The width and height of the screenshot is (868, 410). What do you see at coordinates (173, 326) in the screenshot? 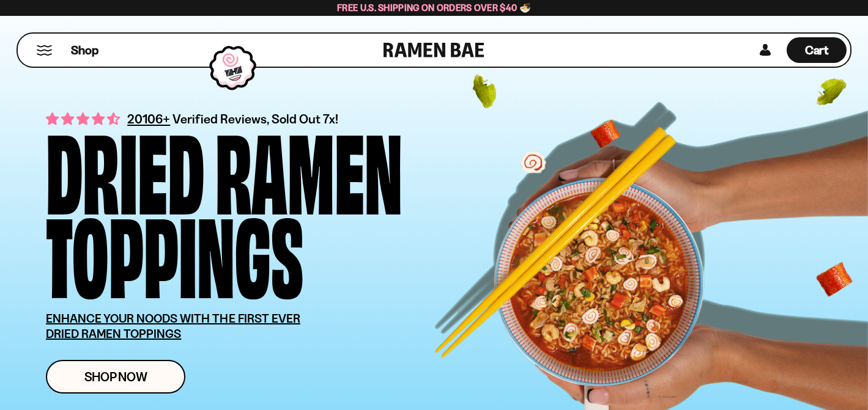
I see `u: ENHANCE YOUR NOODS WITH THE FIRST EVER DRIED RAMEN TOPPINGS` at bounding box center [173, 326].